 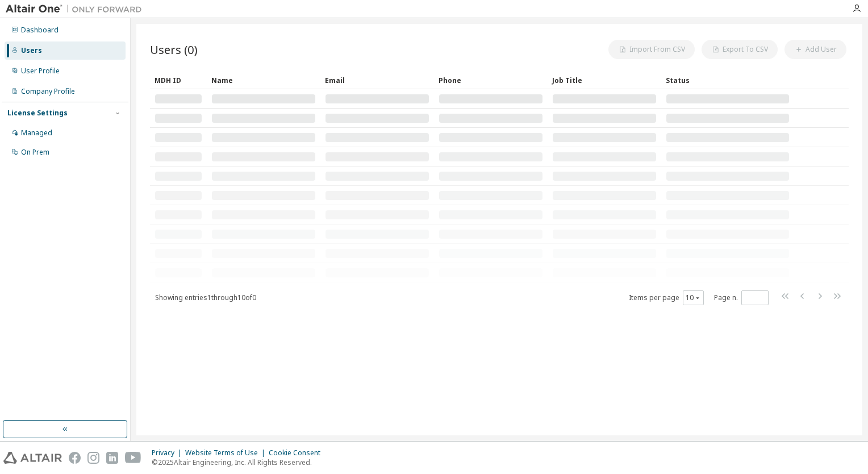 What do you see at coordinates (206, 297) in the screenshot?
I see `span: Showing entries 1 through 10 of 0` at bounding box center [206, 297].